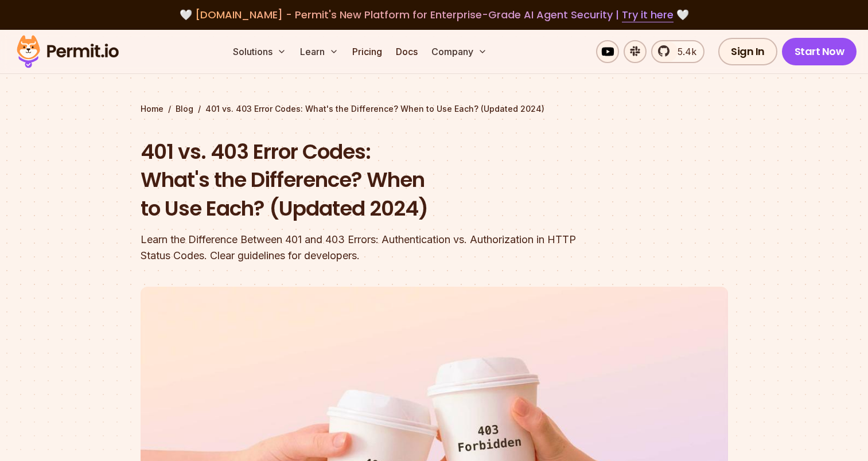  I want to click on button: Solutions, so click(259, 52).